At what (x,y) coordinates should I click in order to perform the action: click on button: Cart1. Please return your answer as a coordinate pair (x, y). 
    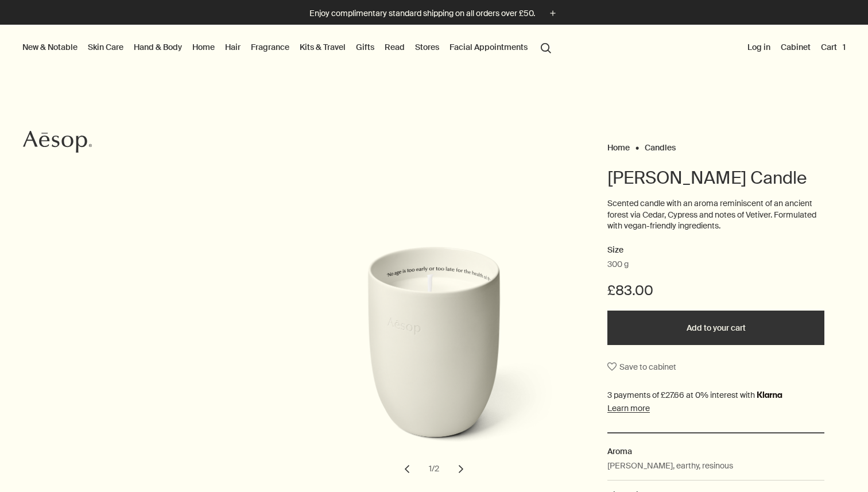
    Looking at the image, I should click on (833, 47).